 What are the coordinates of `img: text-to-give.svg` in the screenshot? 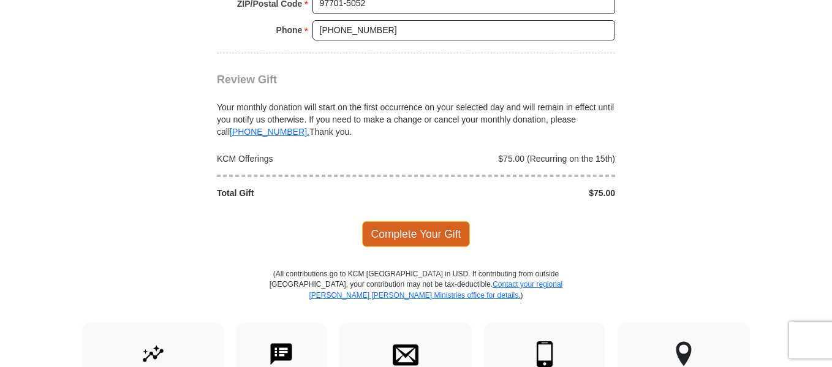 It's located at (281, 354).